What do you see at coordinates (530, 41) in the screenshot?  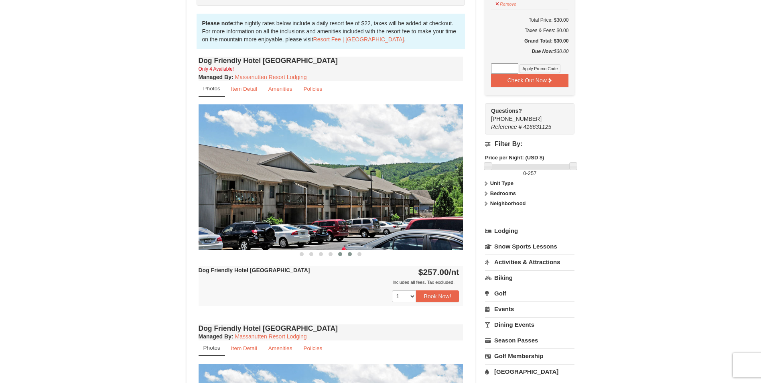 I see `h5: Grand Total: $30.00` at bounding box center [530, 41].